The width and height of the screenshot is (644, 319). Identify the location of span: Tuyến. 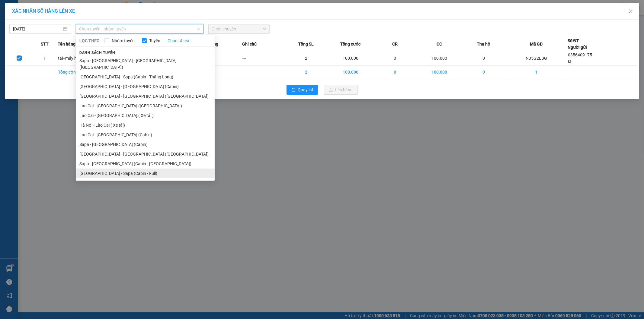
(154, 41).